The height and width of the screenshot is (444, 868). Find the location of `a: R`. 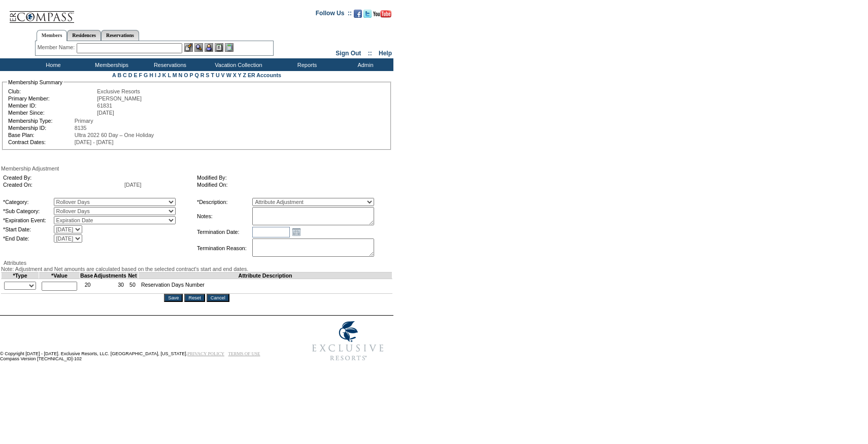

a: R is located at coordinates (203, 75).